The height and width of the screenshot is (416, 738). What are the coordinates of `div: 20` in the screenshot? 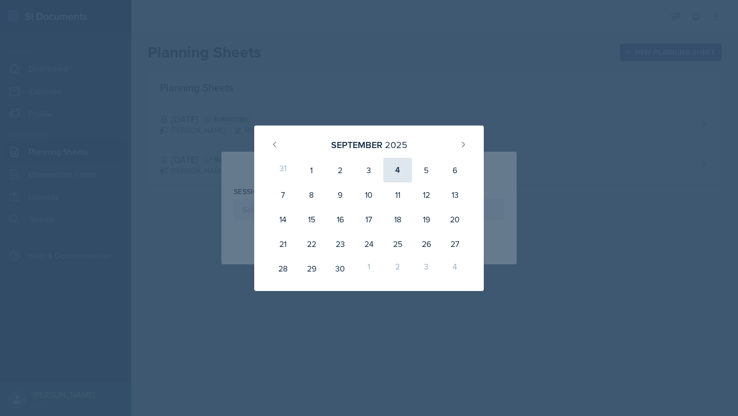 It's located at (455, 219).